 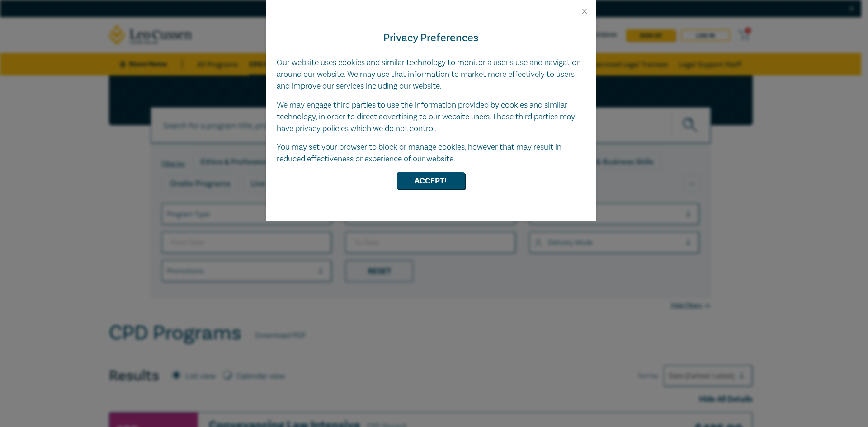 What do you see at coordinates (431, 38) in the screenshot?
I see `h4: Privacy Preferences` at bounding box center [431, 38].